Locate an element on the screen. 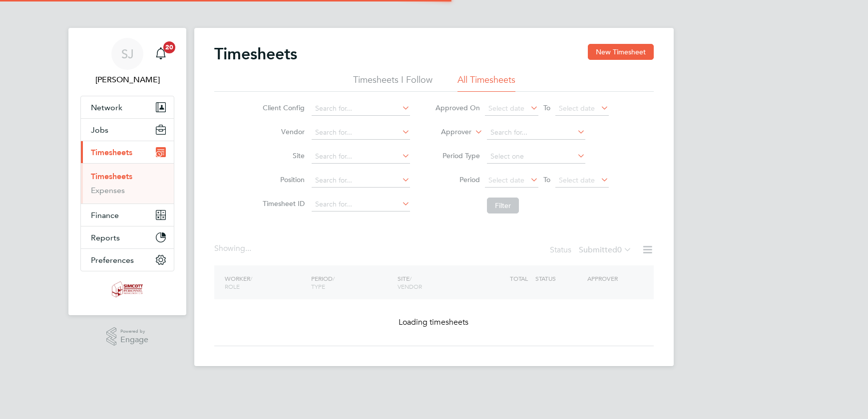 This screenshot has width=868, height=419. div: Timesheets is located at coordinates (128, 183).